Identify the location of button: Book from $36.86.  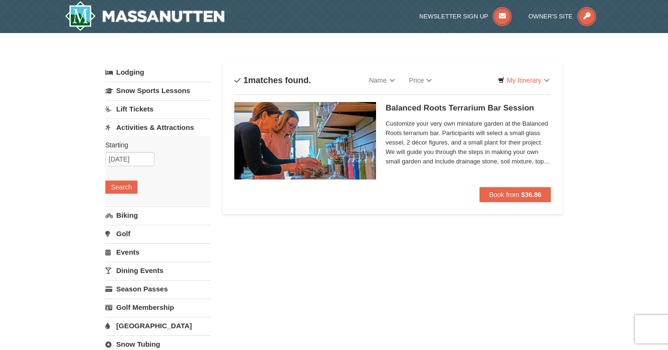
(515, 195).